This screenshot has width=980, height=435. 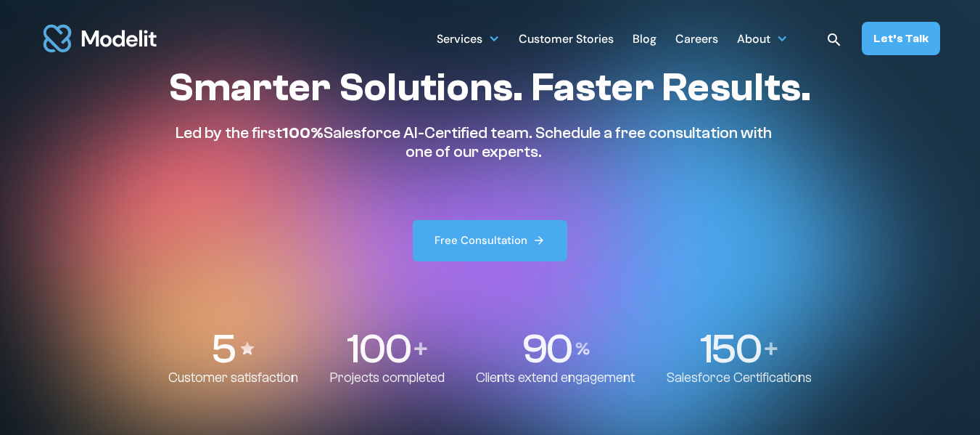 What do you see at coordinates (490, 240) in the screenshot?
I see `a: Free Consultation` at bounding box center [490, 240].